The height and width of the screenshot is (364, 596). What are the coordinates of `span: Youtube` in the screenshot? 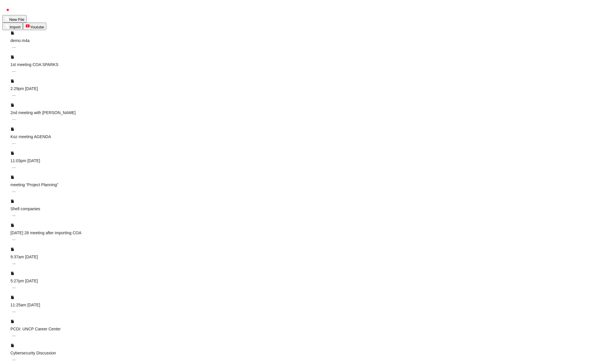 It's located at (37, 27).